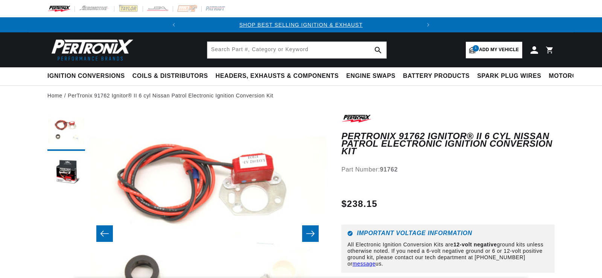 Image resolution: width=602 pixels, height=278 pixels. I want to click on button: search button, so click(378, 50).